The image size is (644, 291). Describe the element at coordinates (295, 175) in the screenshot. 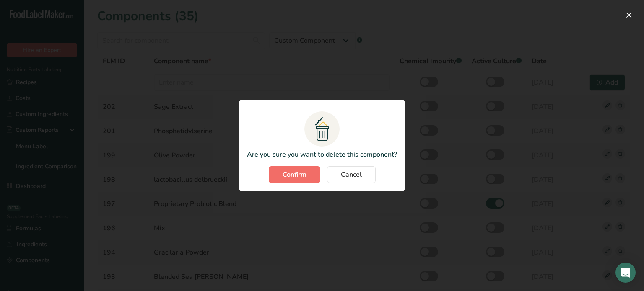

I see `button: Confirm` at that location.